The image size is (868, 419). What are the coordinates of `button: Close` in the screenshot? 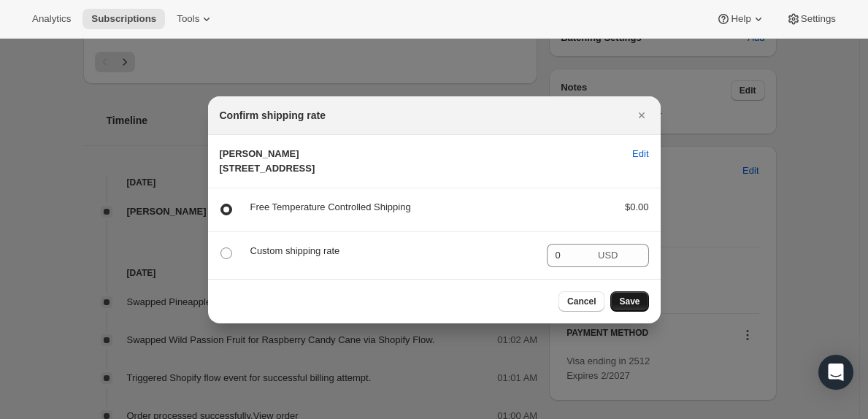 It's located at (642, 115).